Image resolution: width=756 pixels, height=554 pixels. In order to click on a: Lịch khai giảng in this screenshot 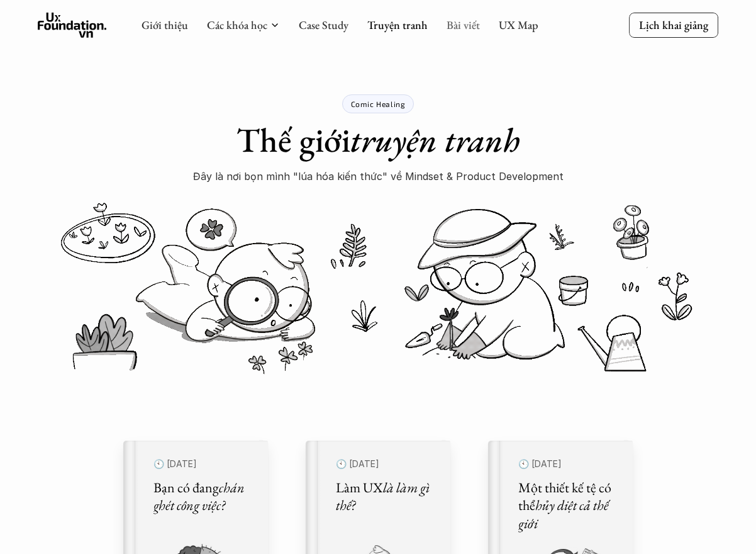, I will do `click(674, 25)`.